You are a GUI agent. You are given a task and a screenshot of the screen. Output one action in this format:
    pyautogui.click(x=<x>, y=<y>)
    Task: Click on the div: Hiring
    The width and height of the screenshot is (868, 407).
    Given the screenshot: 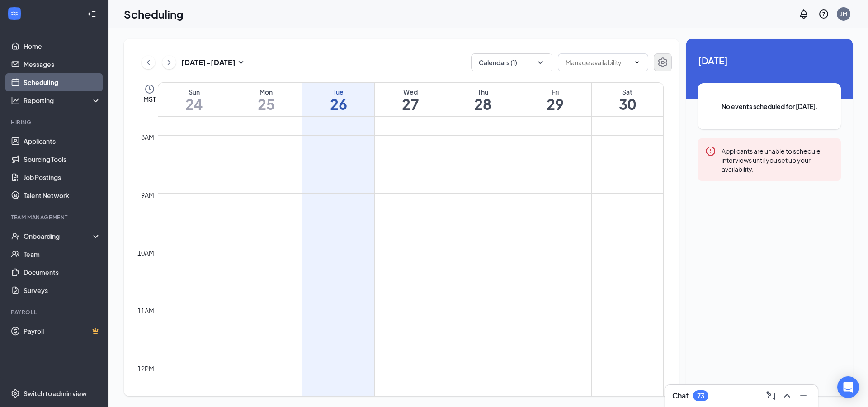 What is the action you would take?
    pyautogui.click(x=55, y=122)
    